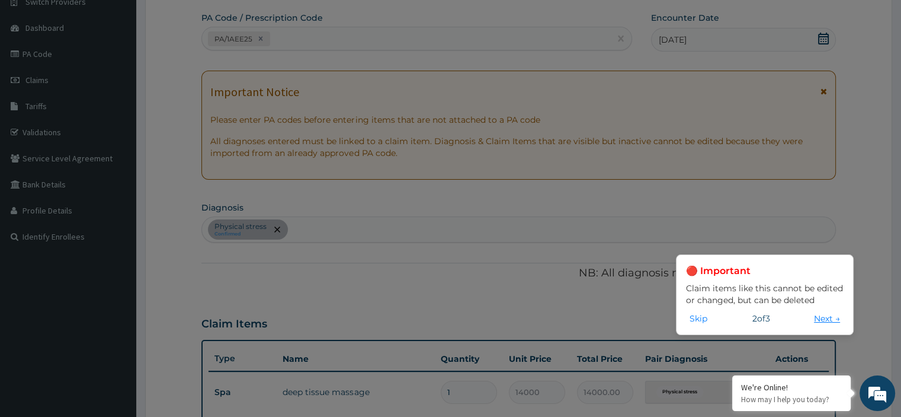 Image resolution: width=901 pixels, height=417 pixels. Describe the element at coordinates (792, 387) in the screenshot. I see `div: We're Online!` at that location.